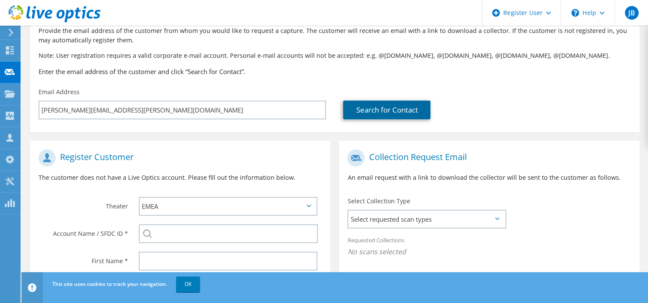  What do you see at coordinates (59, 92) in the screenshot?
I see `label: Email Address` at bounding box center [59, 92].